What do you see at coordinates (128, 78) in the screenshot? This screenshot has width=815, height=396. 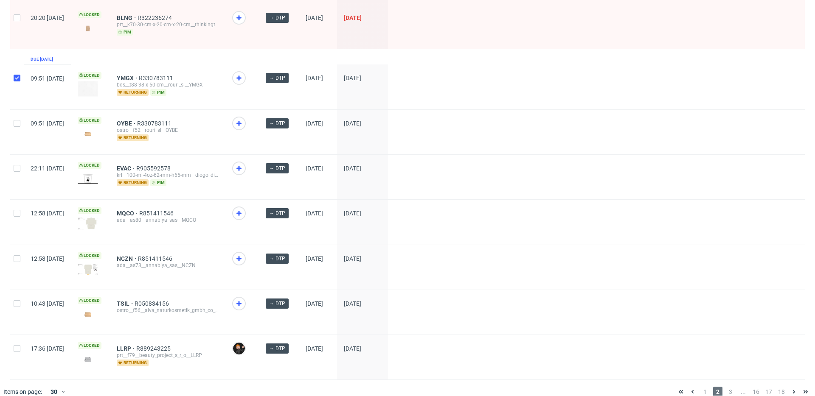 I see `span: YMGX` at bounding box center [128, 78].